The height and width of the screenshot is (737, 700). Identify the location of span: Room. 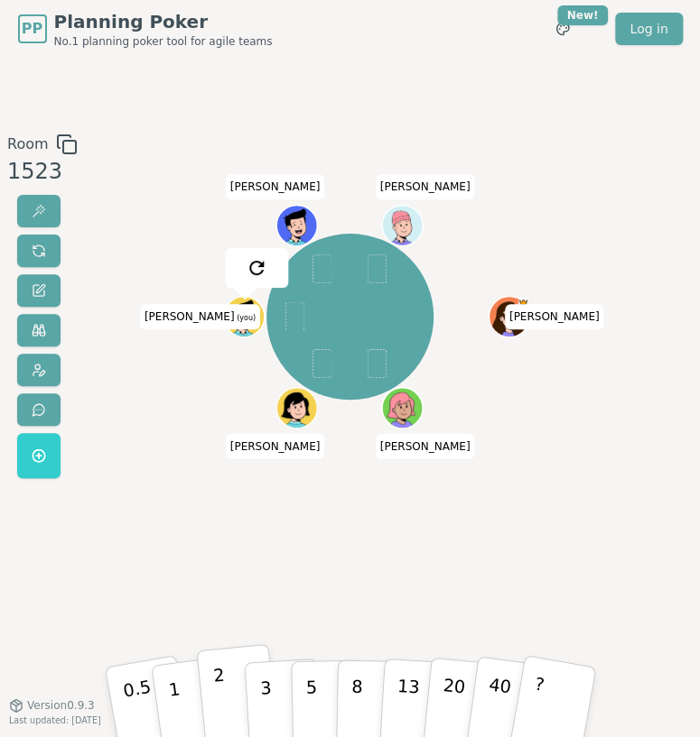
(28, 144).